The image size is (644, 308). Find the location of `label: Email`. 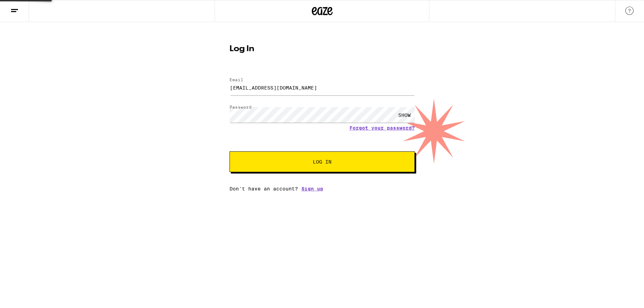

label: Email is located at coordinates (236, 79).